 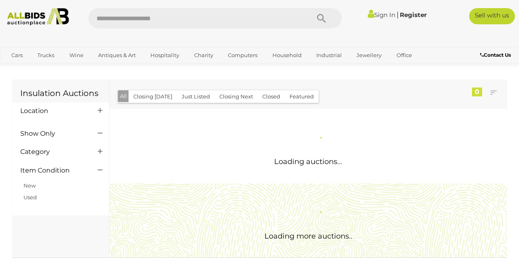 What do you see at coordinates (404, 55) in the screenshot?
I see `a: Office` at bounding box center [404, 55].